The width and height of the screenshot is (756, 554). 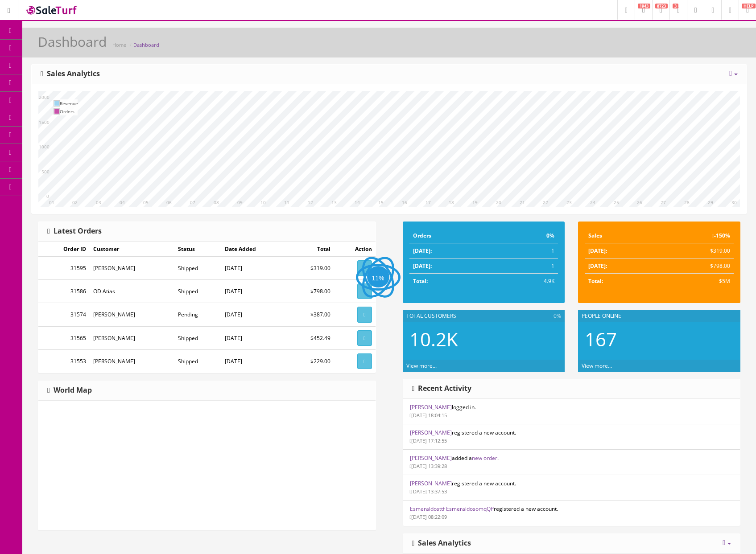 I want to click on td: 4.9K, so click(x=528, y=281).